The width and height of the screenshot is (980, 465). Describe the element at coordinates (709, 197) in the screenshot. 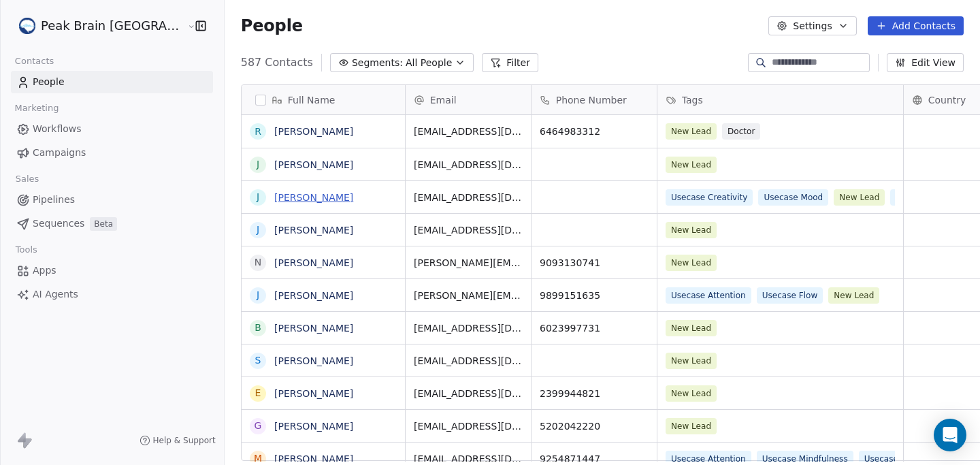

I see `span: Usecase Creativity` at that location.